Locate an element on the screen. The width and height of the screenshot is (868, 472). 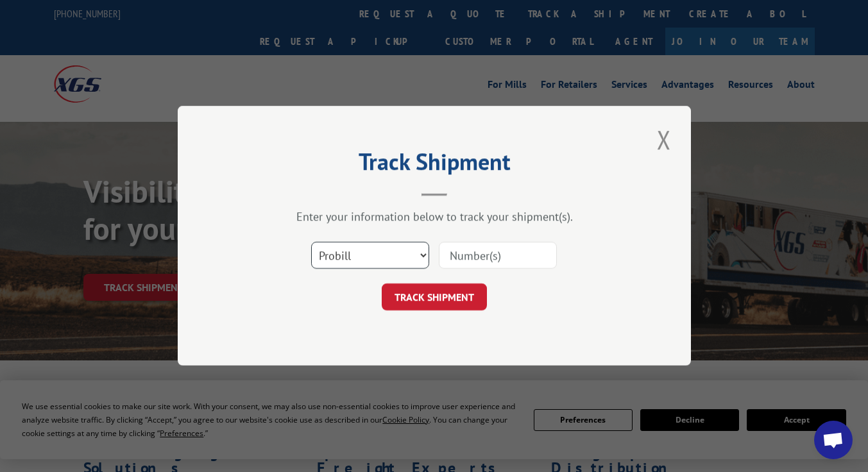
div: Enter your information below to track your shipment(s). is located at coordinates (434, 217).